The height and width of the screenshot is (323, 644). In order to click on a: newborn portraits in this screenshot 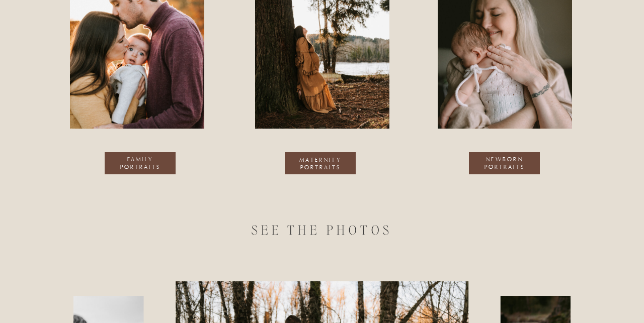, I will do `click(505, 164)`.